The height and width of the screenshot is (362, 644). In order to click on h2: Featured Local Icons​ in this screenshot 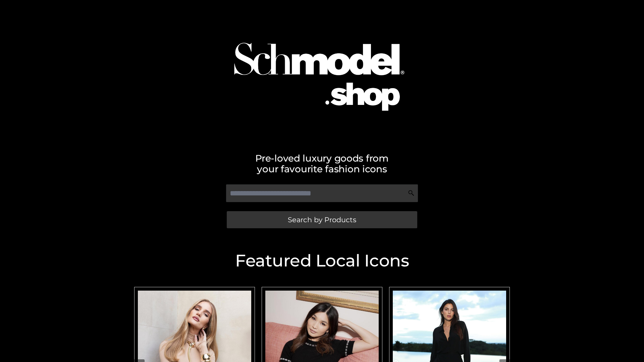, I will do `click(322, 261)`.